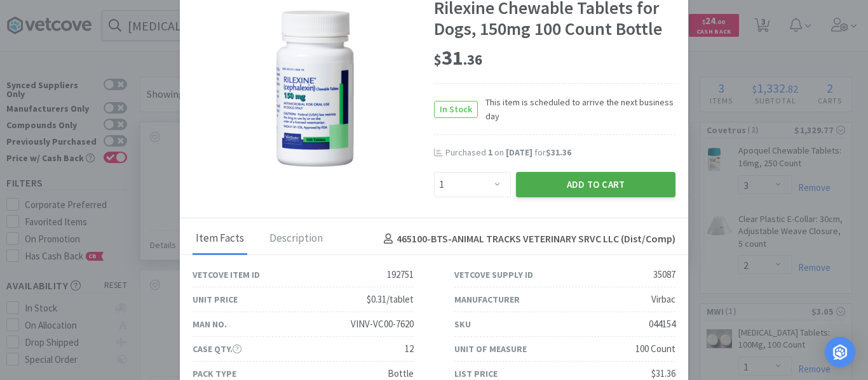 This screenshot has width=868, height=380. Describe the element at coordinates (217, 349) in the screenshot. I see `div: Case Qty.` at that location.